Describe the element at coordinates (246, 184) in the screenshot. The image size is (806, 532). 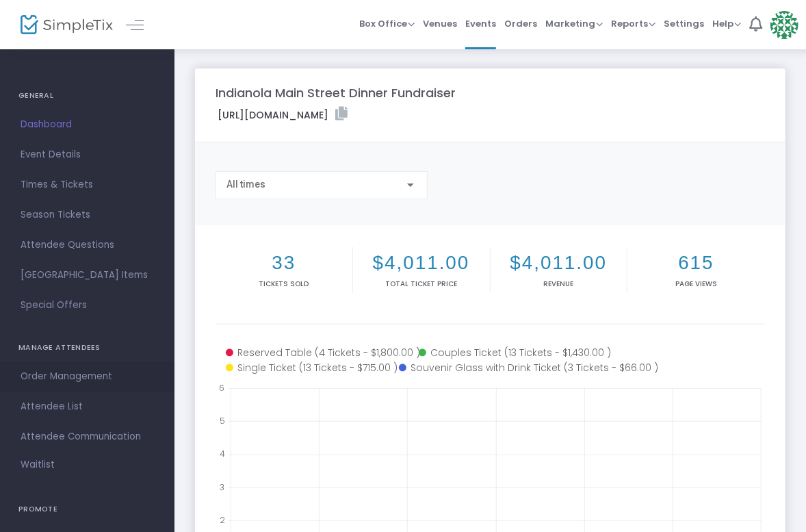
I see `span: All times` at that location.